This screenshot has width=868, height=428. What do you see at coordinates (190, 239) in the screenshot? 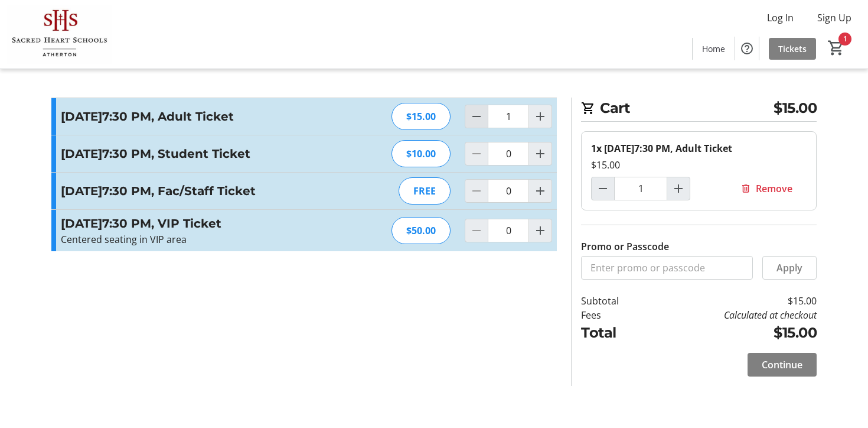
I see `p: Centered seating in VIP area` at bounding box center [190, 239].